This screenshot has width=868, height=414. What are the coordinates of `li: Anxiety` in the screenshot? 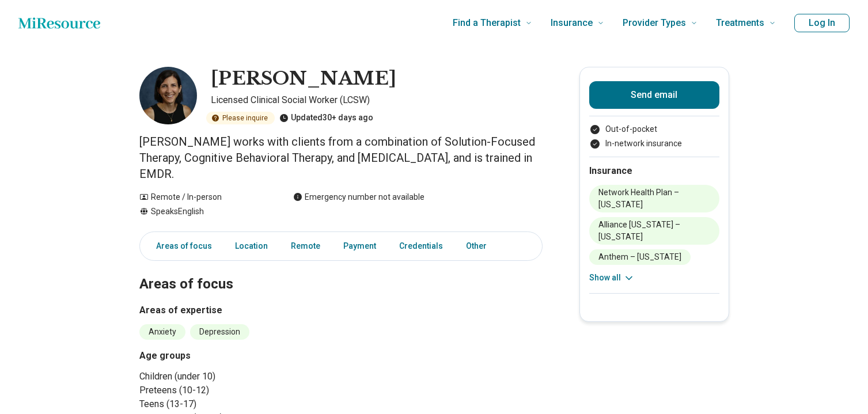 It's located at (162, 332).